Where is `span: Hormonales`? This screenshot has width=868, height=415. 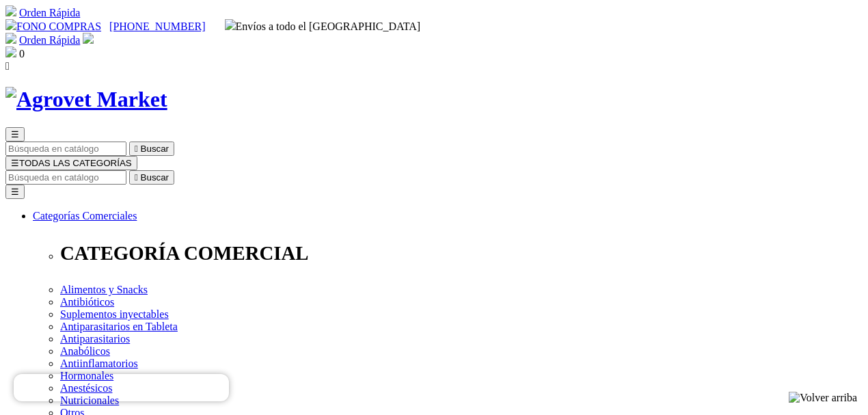 span: Hormonales is located at coordinates (87, 375).